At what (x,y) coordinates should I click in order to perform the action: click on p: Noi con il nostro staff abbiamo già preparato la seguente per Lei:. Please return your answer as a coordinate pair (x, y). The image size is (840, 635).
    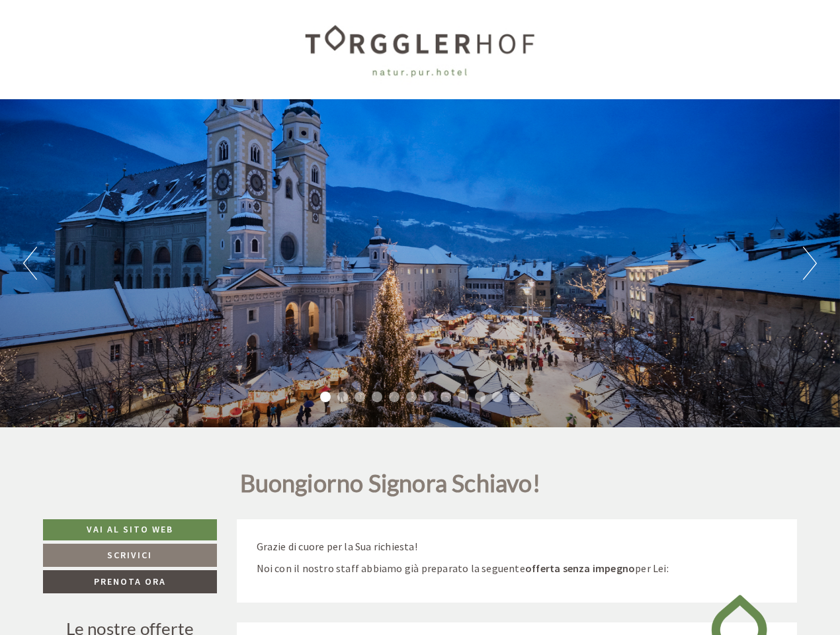
    Looking at the image, I should click on (517, 568).